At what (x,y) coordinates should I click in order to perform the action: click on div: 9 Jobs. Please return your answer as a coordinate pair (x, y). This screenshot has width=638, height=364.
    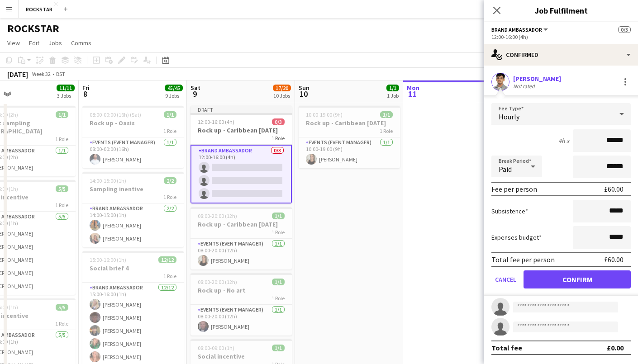
    Looking at the image, I should click on (174, 96).